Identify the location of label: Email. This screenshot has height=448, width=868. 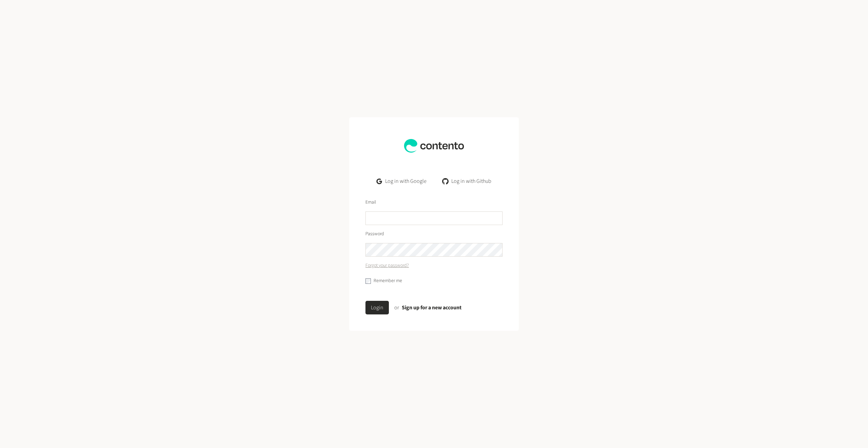
(371, 202).